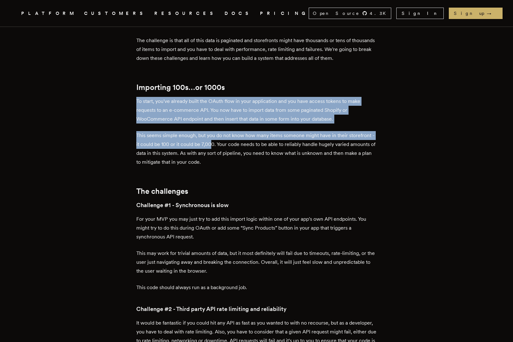 Image resolution: width=513 pixels, height=342 pixels. I want to click on span: PLATFORM, so click(49, 13).